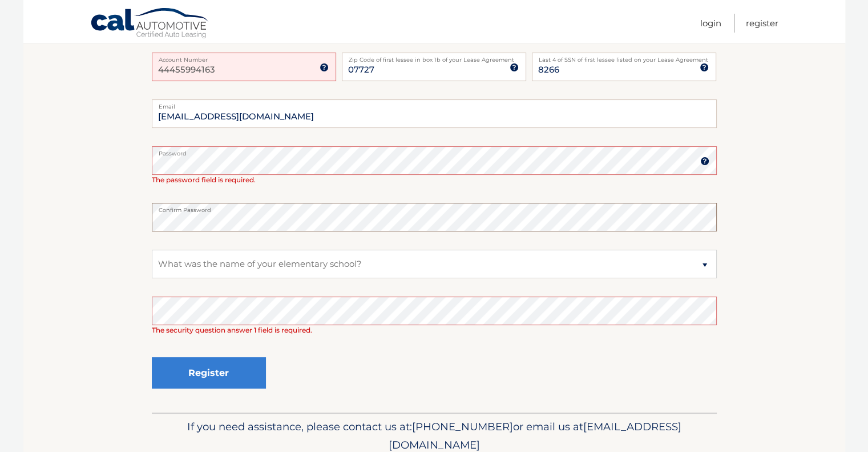  What do you see at coordinates (150, 24) in the screenshot?
I see `a: Cal Automotive` at bounding box center [150, 24].